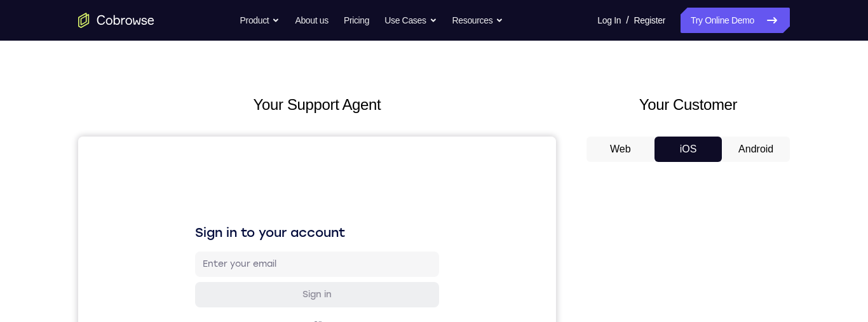  Describe the element at coordinates (312, 21) in the screenshot. I see `a: About us` at that location.